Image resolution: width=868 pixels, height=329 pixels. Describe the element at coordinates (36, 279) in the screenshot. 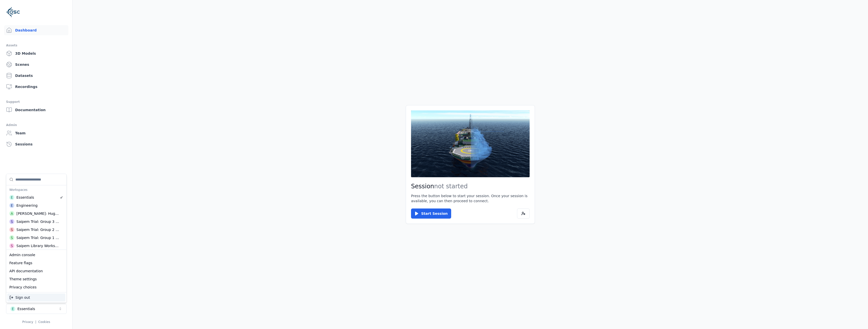

I see `div: Theme settings` at that location.